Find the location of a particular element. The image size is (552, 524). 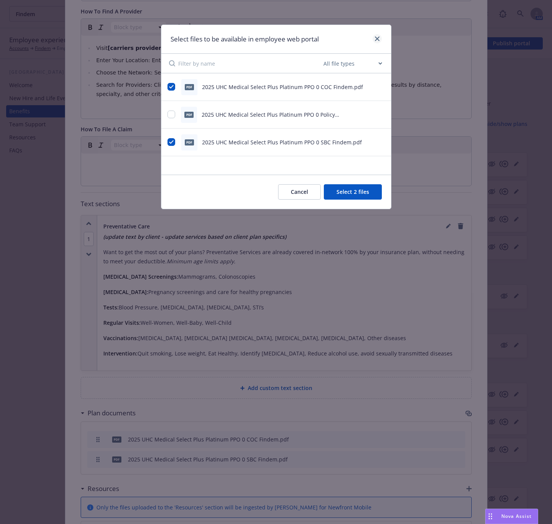

input: Filter by name is located at coordinates (250, 63).